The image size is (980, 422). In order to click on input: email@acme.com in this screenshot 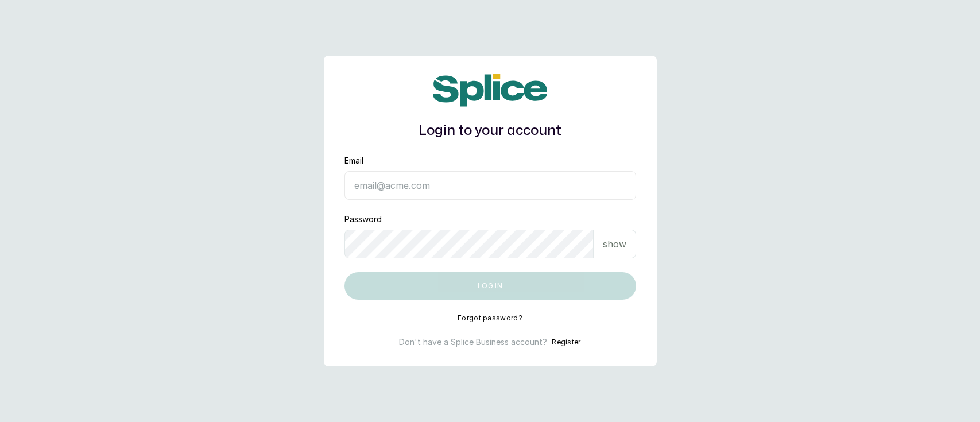, I will do `click(490, 186)`.